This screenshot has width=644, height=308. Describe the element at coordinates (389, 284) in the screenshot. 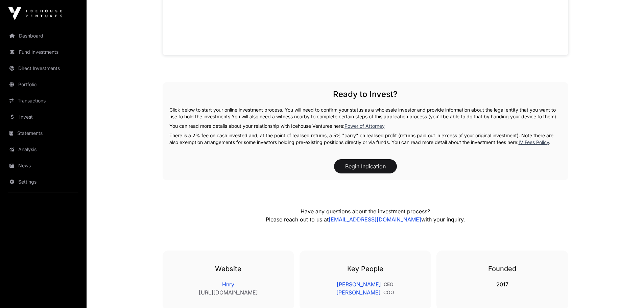

I see `p: CEO` at that location.